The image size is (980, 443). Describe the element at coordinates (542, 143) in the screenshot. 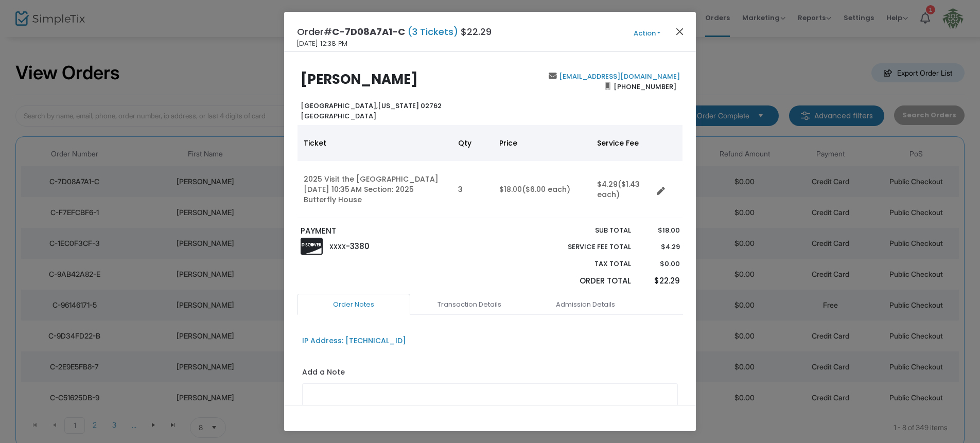

I see `th: Price` at that location.